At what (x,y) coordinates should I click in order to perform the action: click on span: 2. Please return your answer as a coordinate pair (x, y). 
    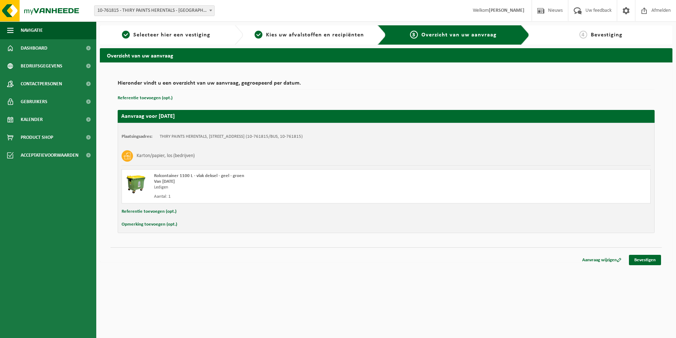
    Looking at the image, I should click on (258, 35).